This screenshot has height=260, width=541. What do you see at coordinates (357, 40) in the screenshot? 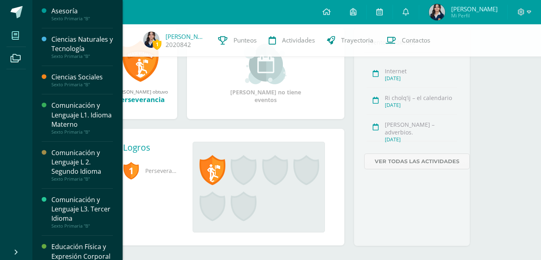
I see `span: Trayectoria` at bounding box center [357, 40].